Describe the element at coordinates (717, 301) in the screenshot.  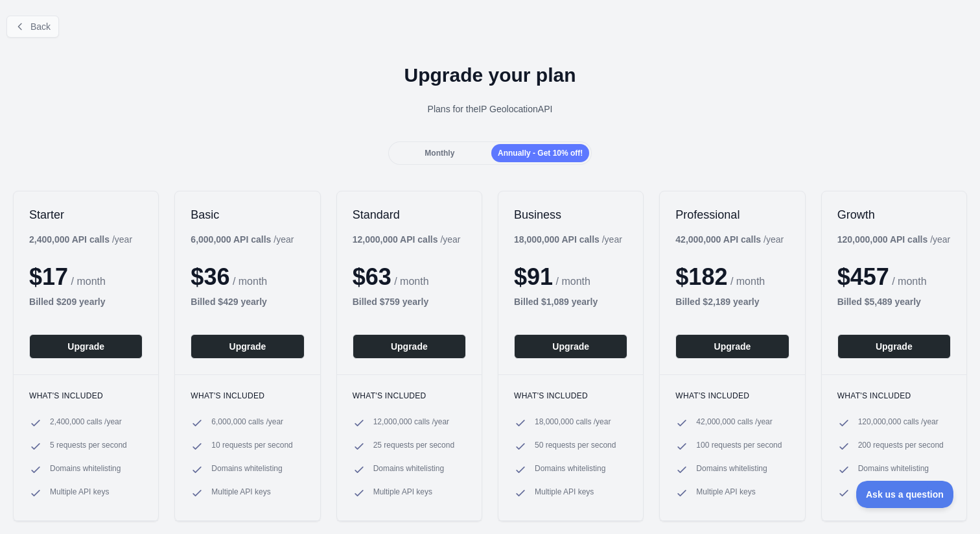
I see `b: Billed $ 2,189 yearly` at that location.